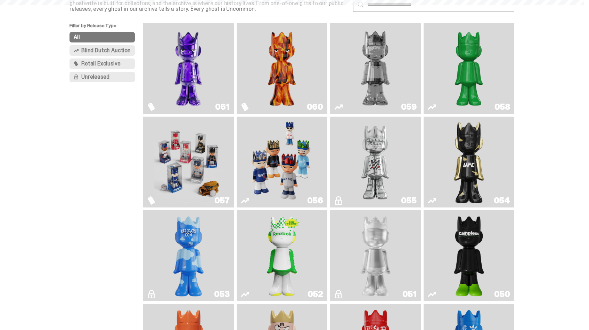 This screenshot has width=589, height=330. What do you see at coordinates (188, 255) in the screenshot?
I see `a: ghooooost` at bounding box center [188, 255].